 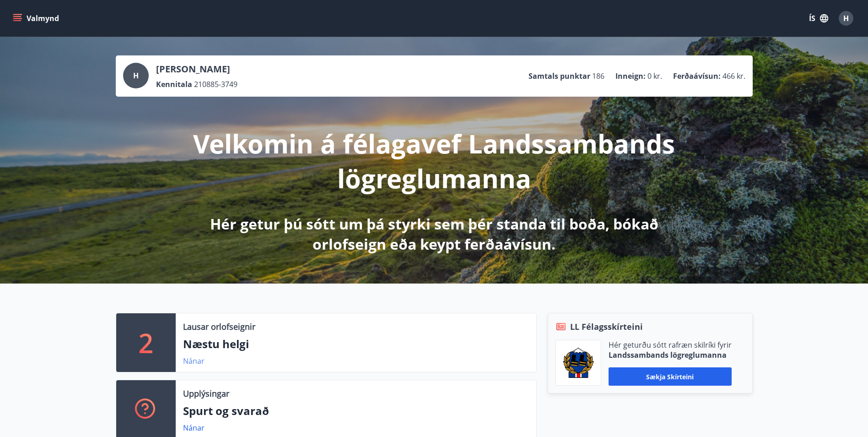 I want to click on span: 186, so click(x=598, y=76).